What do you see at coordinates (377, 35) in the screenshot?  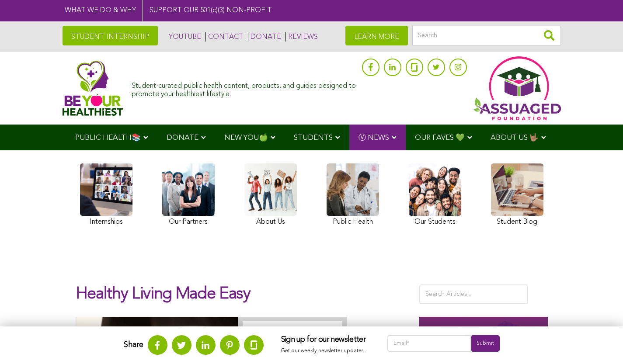 I see `a: LEARN MORE` at bounding box center [377, 35].